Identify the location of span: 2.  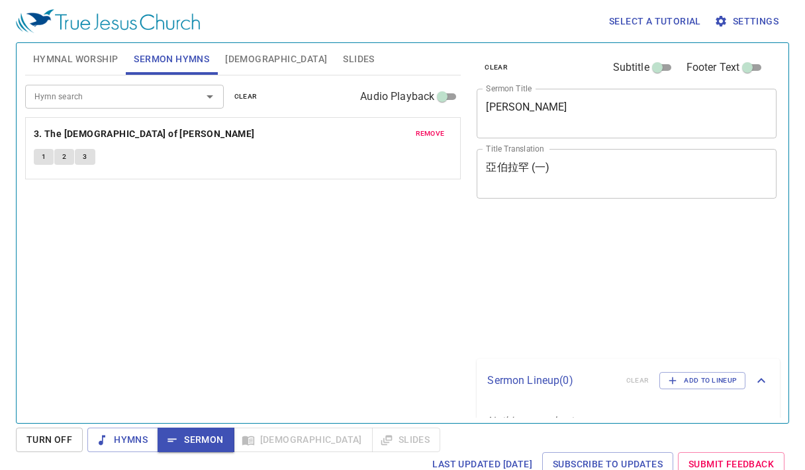
(64, 157).